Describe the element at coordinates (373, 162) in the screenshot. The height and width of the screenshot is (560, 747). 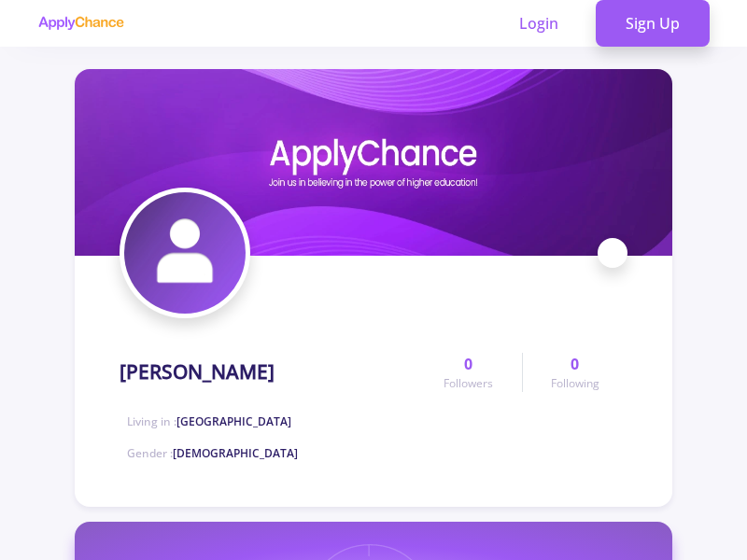
I see `img: Shaghayegh Momenicover image` at that location.